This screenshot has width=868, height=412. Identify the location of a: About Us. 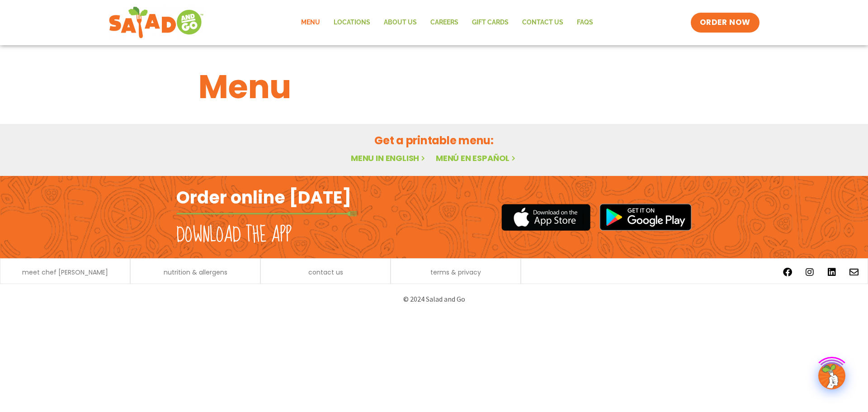
(400, 22).